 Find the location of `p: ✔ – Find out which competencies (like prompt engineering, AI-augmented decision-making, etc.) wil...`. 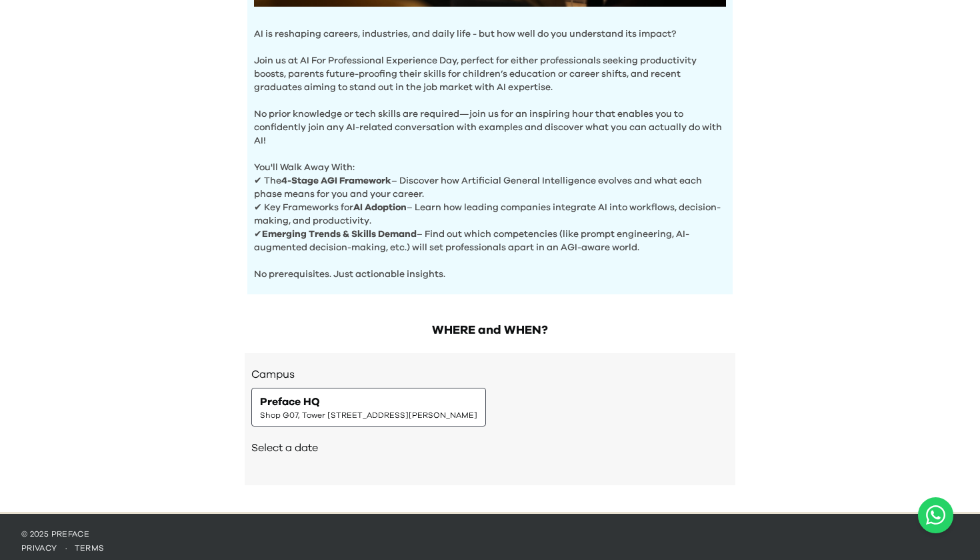

p: ✔ – Find out which competencies (like prompt engineering, AI-augmented decision-making, etc.) wil... is located at coordinates (490, 241).